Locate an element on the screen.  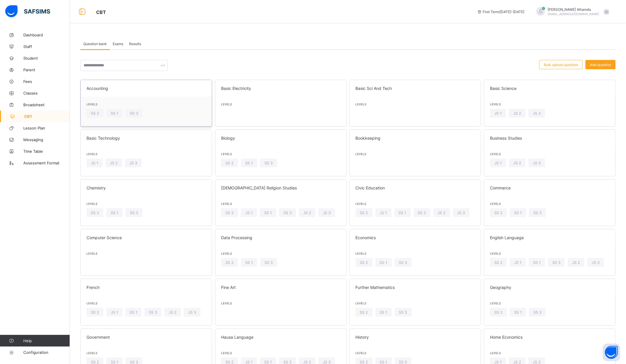
span: Staff is located at coordinates (46, 46).